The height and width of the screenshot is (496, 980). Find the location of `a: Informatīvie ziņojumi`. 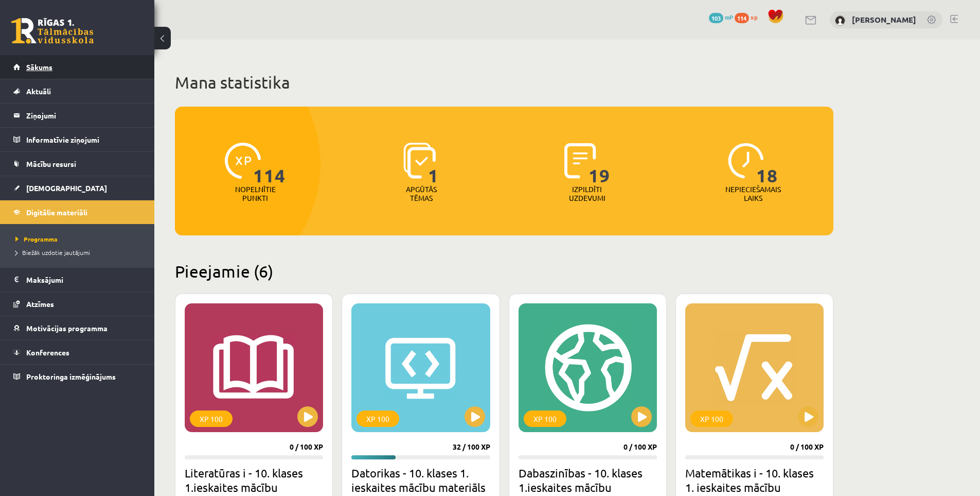

a: Informatīvie ziņojumi is located at coordinates (77, 140).